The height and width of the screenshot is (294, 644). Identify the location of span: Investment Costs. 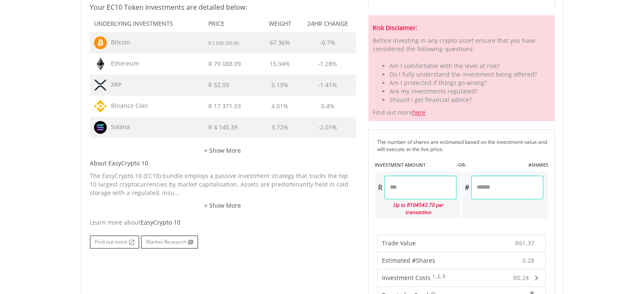
(406, 277).